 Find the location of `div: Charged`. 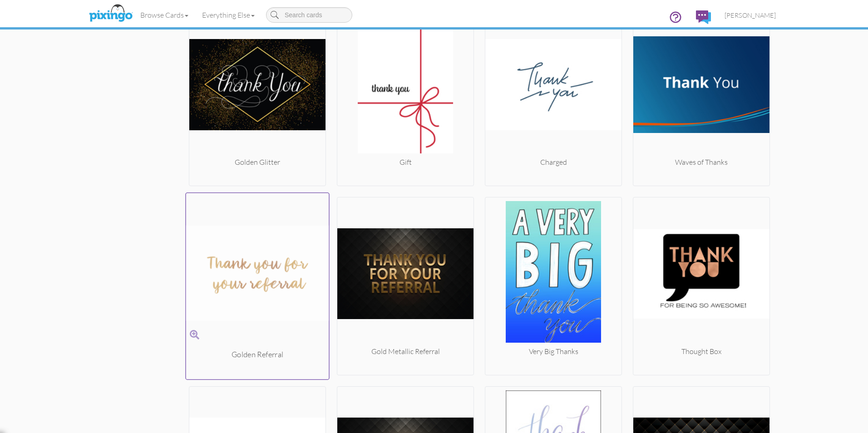

div: Charged is located at coordinates (553, 162).